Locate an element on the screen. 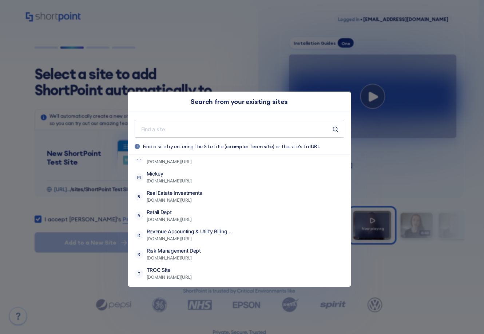  b: example: Team site is located at coordinates (249, 147).